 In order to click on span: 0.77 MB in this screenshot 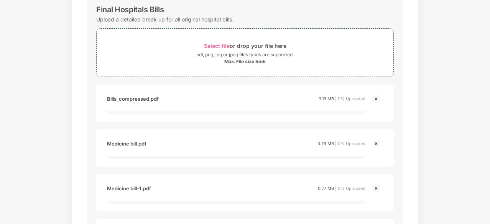, I will do `click(326, 189)`.